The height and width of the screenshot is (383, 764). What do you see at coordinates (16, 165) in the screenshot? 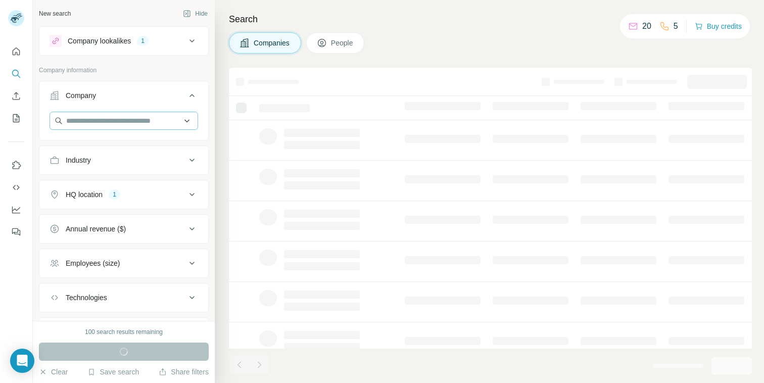
I see `button: Use Surfe on LinkedIn` at bounding box center [16, 165].